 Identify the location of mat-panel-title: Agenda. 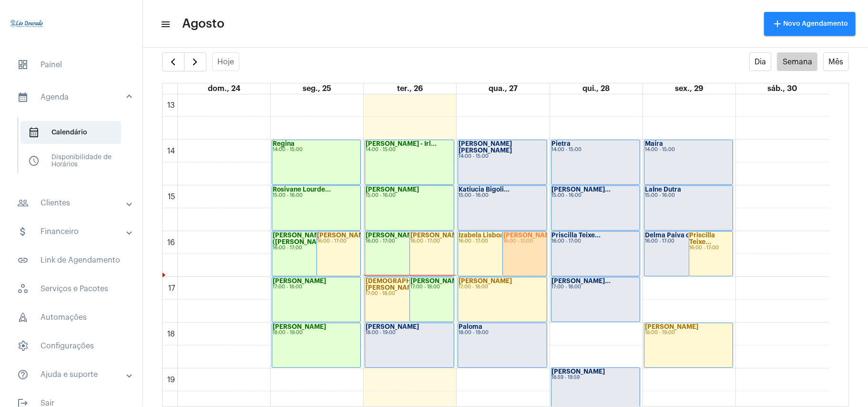
(72, 98).